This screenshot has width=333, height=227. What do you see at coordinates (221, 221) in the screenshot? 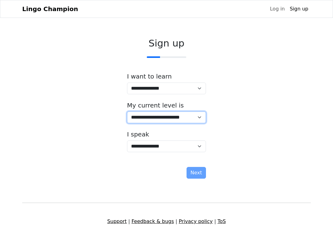
I see `a: ToS` at bounding box center [221, 221].